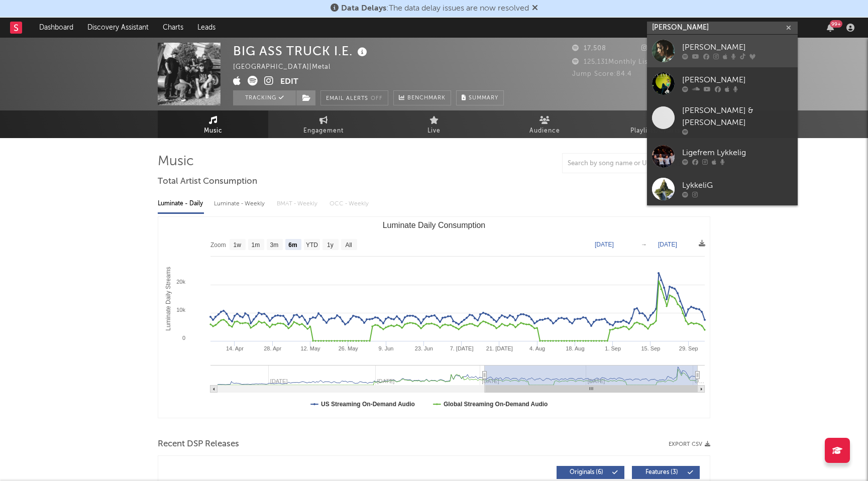 This screenshot has height=481, width=868. I want to click on a: Live, so click(434, 124).